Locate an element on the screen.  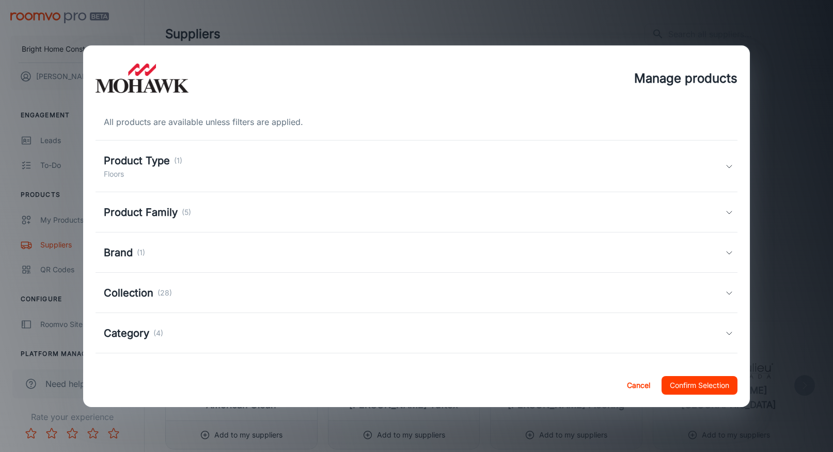
div: Brand(1) is located at coordinates (416, 253).